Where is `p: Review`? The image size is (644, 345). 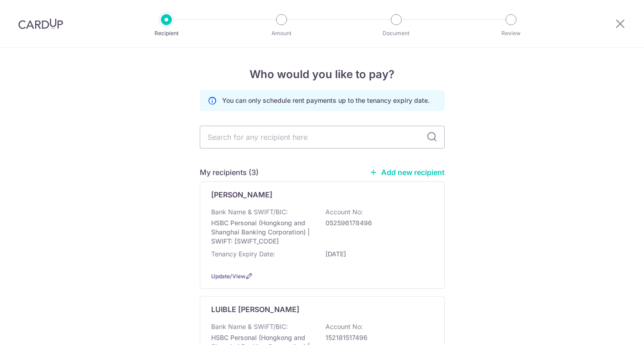 p: Review is located at coordinates (511, 33).